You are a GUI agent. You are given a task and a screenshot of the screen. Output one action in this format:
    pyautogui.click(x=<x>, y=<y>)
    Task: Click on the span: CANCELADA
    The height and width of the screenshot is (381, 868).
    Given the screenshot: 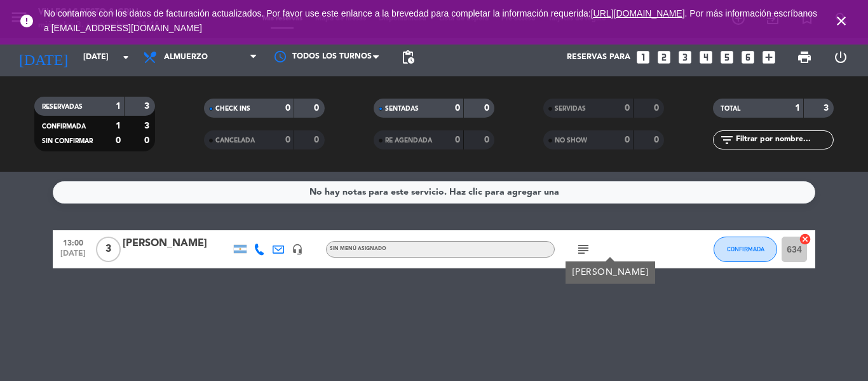 What is the action you would take?
    pyautogui.click(x=235, y=140)
    